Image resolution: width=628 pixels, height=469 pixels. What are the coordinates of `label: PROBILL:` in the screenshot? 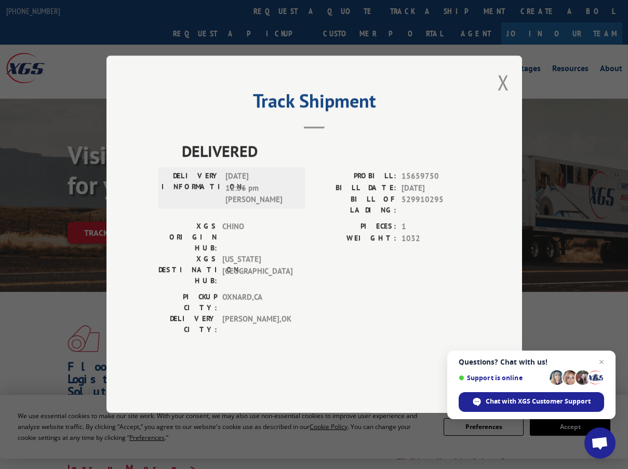 It's located at (355, 177).